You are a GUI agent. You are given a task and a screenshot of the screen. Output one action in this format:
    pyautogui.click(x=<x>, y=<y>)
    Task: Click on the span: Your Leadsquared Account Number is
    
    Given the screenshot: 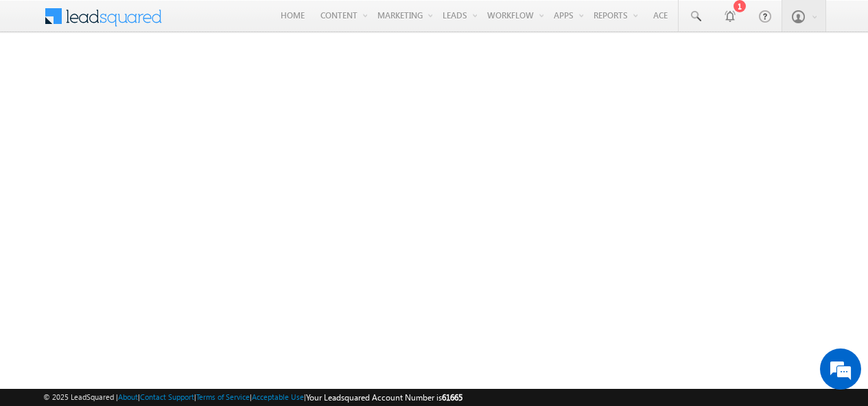 What is the action you would take?
    pyautogui.click(x=384, y=397)
    